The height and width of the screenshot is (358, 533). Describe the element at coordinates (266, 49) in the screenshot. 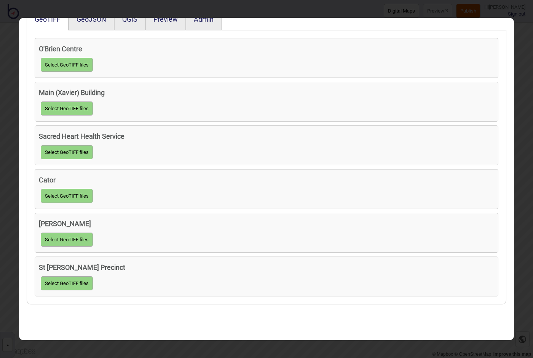

I see `h4: O'Brien Centre` at that location.